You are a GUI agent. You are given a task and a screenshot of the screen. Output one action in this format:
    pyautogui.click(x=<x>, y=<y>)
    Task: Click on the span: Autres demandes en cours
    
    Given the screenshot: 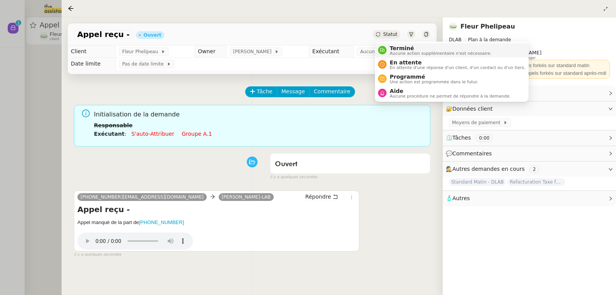 What is the action you would take?
    pyautogui.click(x=489, y=169)
    